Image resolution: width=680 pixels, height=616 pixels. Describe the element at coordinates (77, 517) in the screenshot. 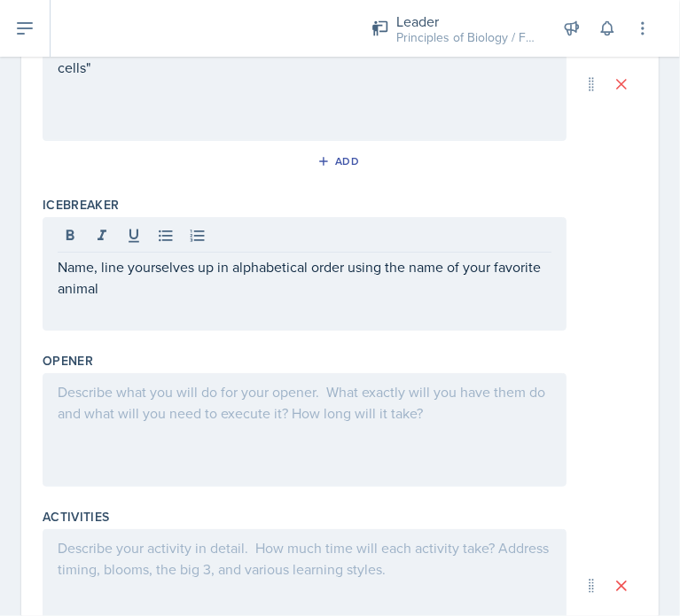

I see `label: Activities` at that location.